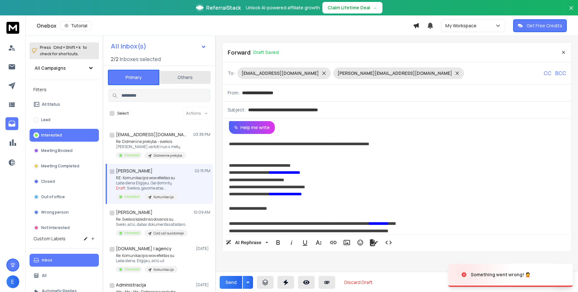 The image size is (578, 292). What do you see at coordinates (231, 73) in the screenshot?
I see `p: To:` at bounding box center [231, 73].